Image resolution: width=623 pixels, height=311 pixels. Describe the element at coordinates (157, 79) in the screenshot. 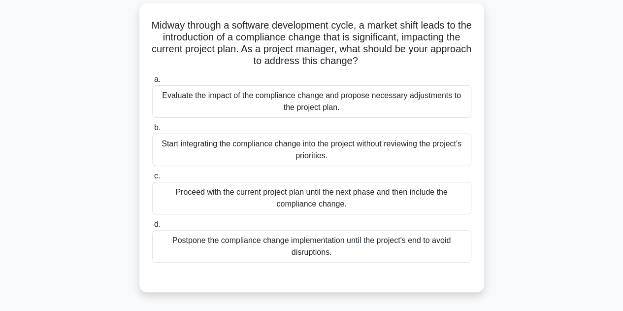

I see `span: a.` at that location.